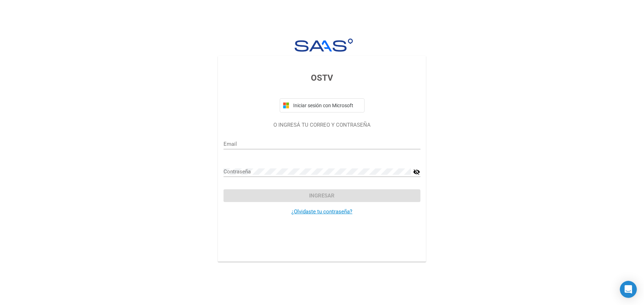 This screenshot has height=305, width=644. Describe the element at coordinates (322, 212) in the screenshot. I see `a: ¿Olvidaste tu contraseña?` at that location.